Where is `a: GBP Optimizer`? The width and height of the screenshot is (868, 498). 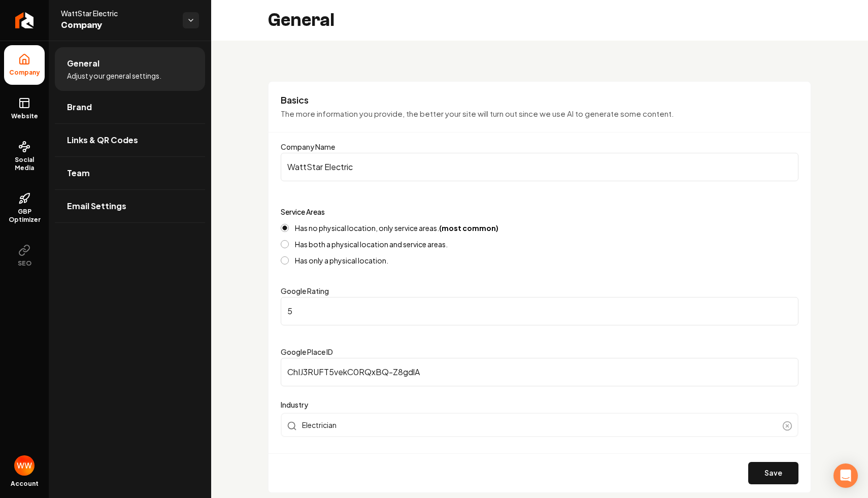
a: GBP Optimizer is located at coordinates (24, 208).